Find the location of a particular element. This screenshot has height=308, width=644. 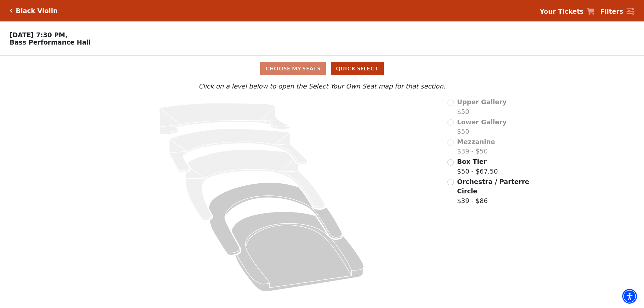

span: Box Tier is located at coordinates (472, 162).